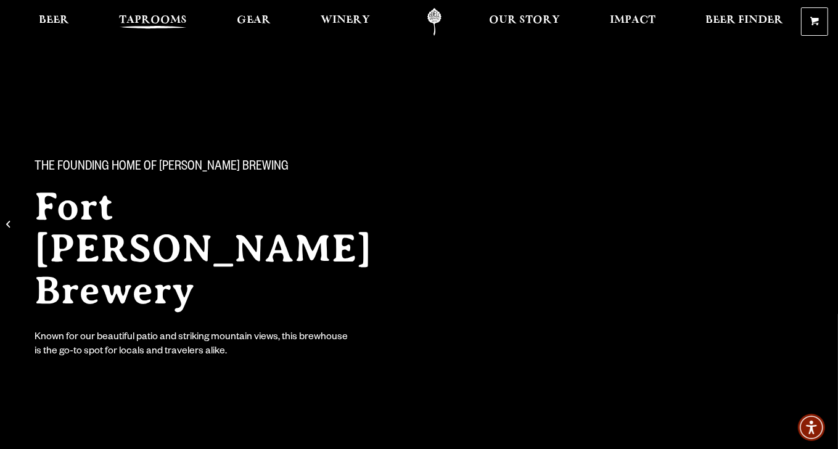 Image resolution: width=838 pixels, height=449 pixels. I want to click on span: Impact, so click(633, 20).